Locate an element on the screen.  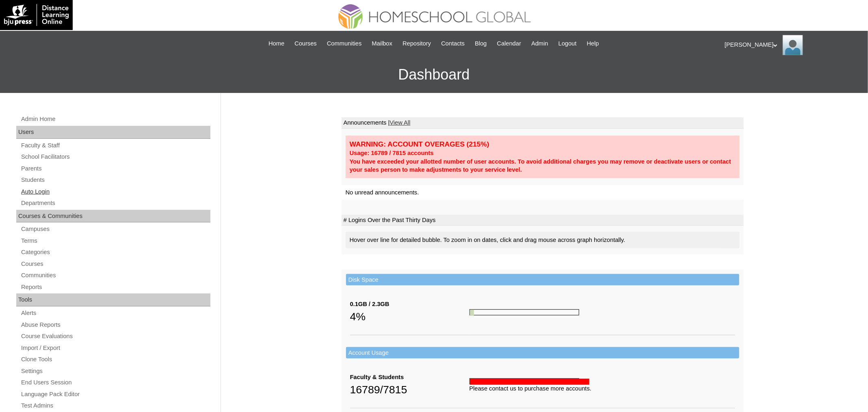
span: Logout is located at coordinates (567, 43).